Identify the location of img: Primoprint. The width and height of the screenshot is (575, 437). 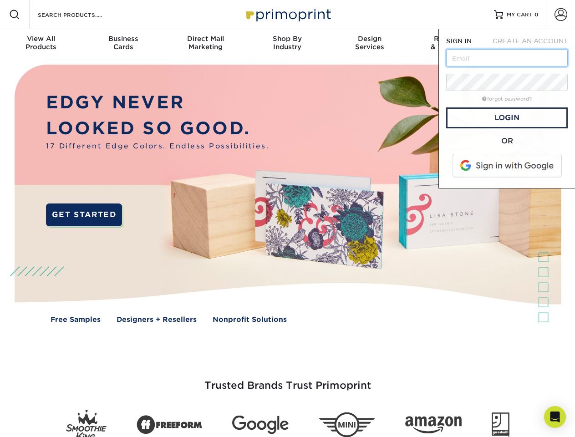
(288, 14).